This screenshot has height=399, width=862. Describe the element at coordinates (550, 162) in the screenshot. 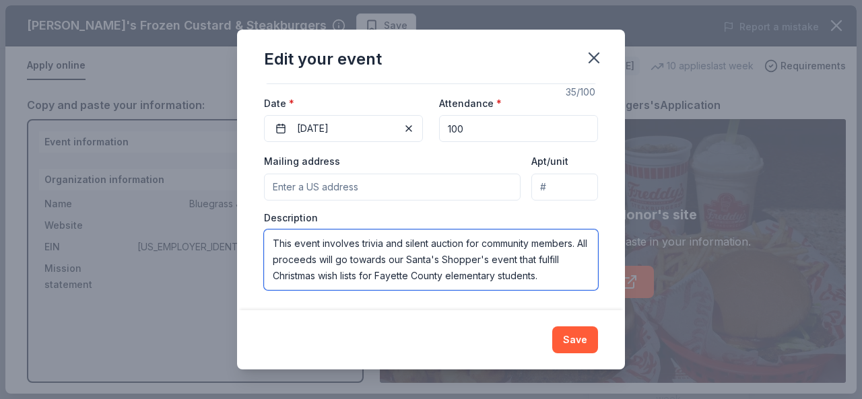

I see `label: Apt/unit` at that location.